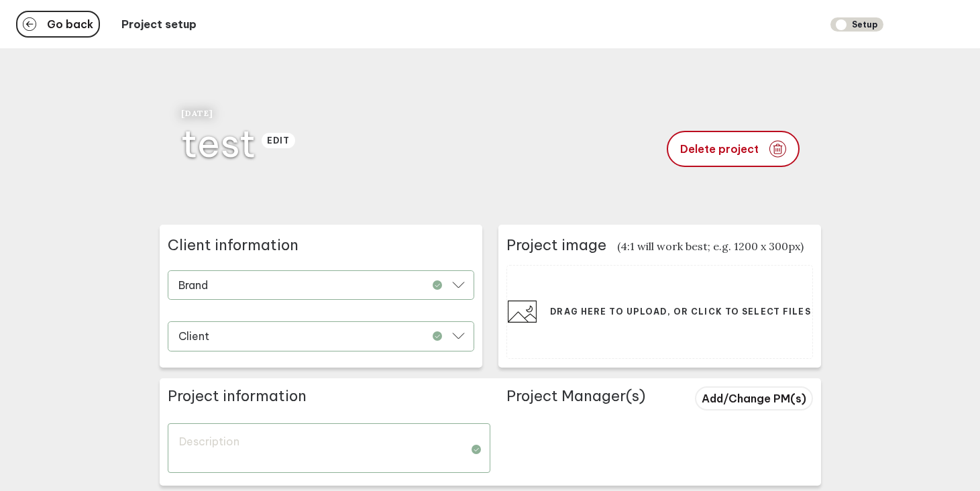 The image size is (980, 491). I want to click on p: Project setup, so click(159, 24).